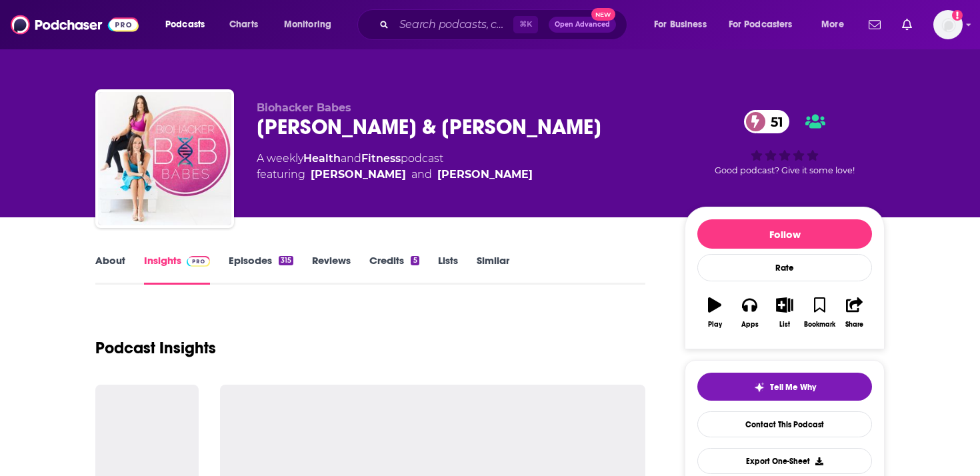  What do you see at coordinates (784, 325) in the screenshot?
I see `div: List` at bounding box center [784, 325].